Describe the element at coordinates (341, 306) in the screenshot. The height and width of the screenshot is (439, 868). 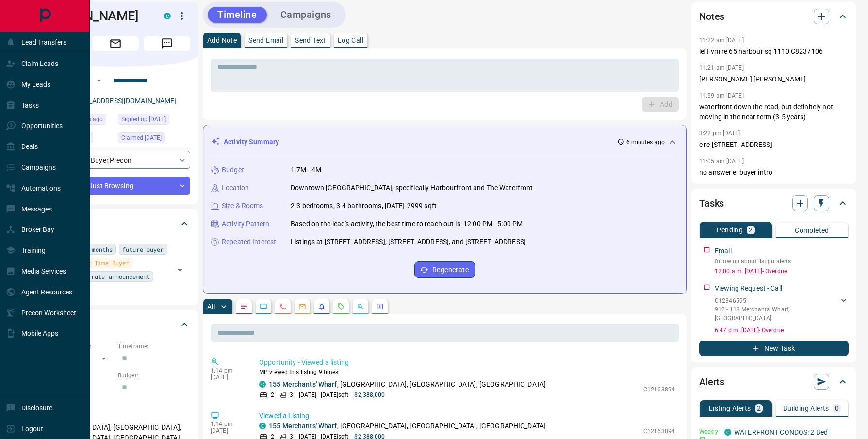
I see `svg: Requests` at that location.